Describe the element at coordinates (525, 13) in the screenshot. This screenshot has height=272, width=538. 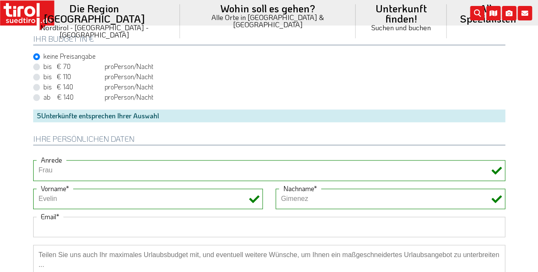
I see `i: Kontakt` at that location.